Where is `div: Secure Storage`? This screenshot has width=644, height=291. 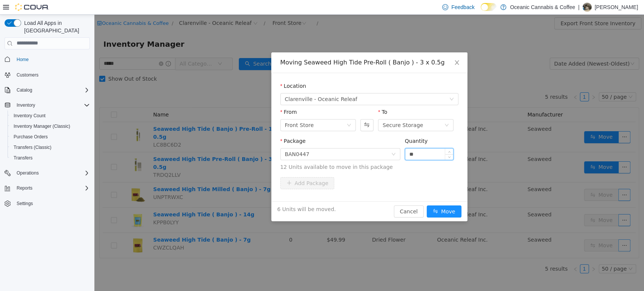 div: Secure Storage is located at coordinates (308, 110).